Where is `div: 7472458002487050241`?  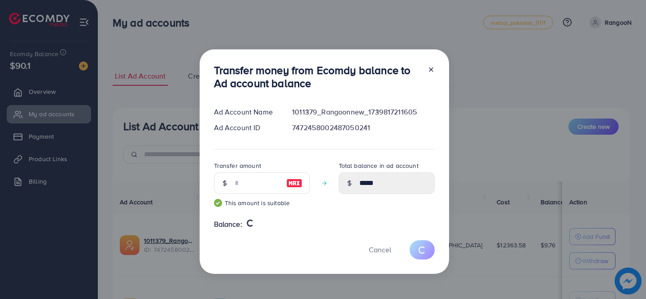
div: 7472458002487050241 is located at coordinates (363, 127).